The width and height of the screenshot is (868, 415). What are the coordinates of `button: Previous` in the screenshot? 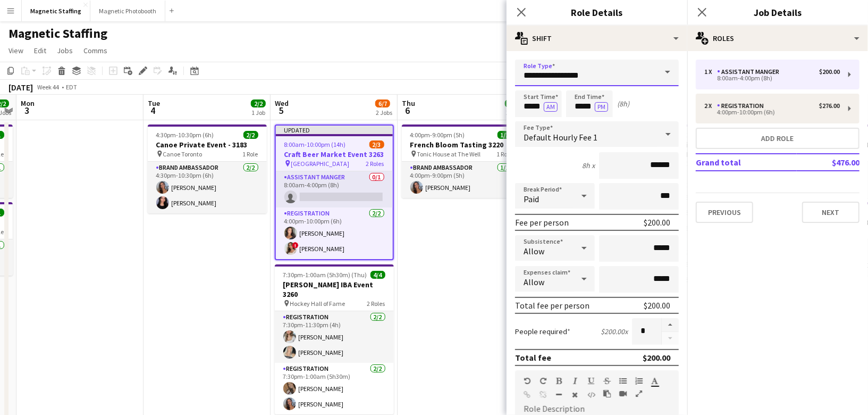 It's located at (725, 212).